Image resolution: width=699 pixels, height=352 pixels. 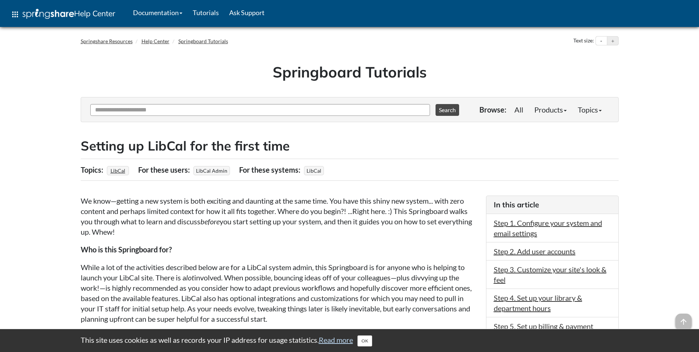 What do you see at coordinates (684, 321) in the screenshot?
I see `span: arrow_upward` at bounding box center [684, 321].